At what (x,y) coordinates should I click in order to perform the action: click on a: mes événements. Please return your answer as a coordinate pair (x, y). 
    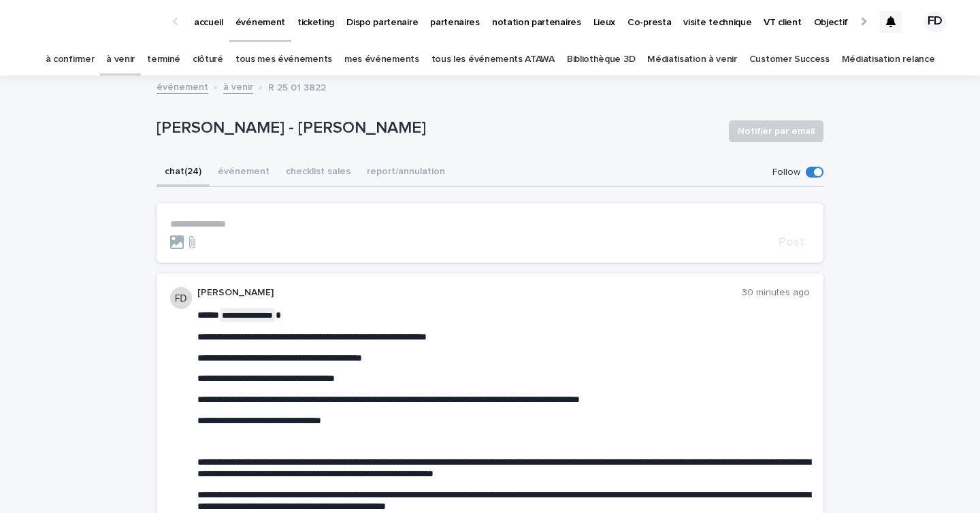
    Looking at the image, I should click on (382, 59).